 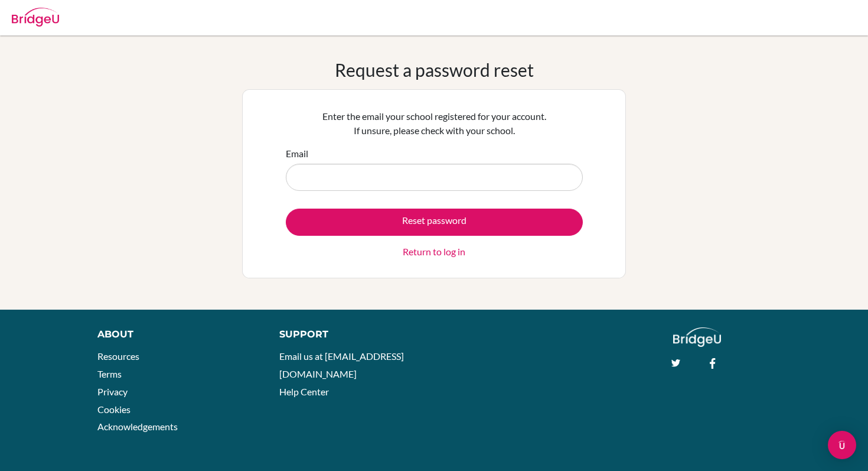 What do you see at coordinates (113, 391) in the screenshot?
I see `a: Privacy` at bounding box center [113, 391].